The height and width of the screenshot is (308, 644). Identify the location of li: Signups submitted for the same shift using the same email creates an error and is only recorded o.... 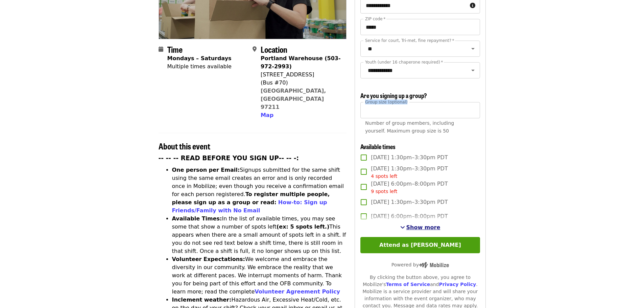
(259, 190).